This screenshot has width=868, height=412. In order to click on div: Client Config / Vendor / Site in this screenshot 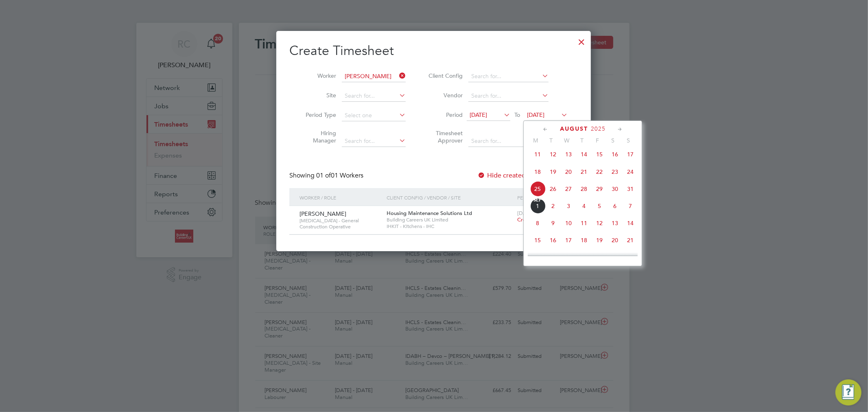, I will do `click(449, 198)`.